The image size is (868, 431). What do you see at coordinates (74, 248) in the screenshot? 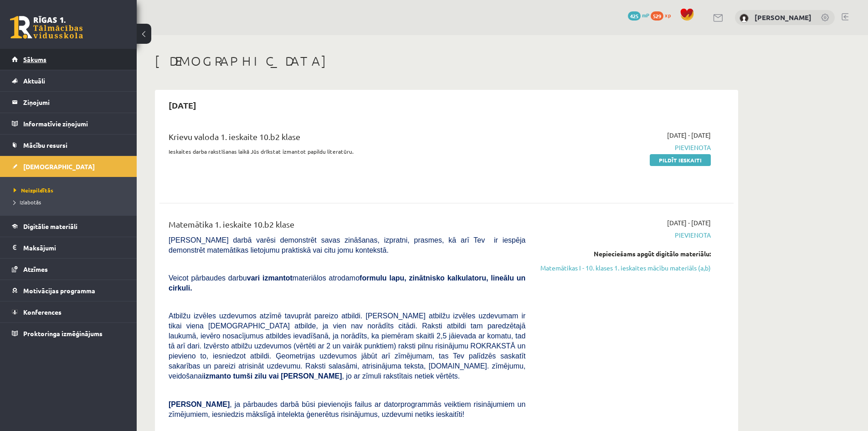
I see `legend: Maksājumi` at bounding box center [74, 248].